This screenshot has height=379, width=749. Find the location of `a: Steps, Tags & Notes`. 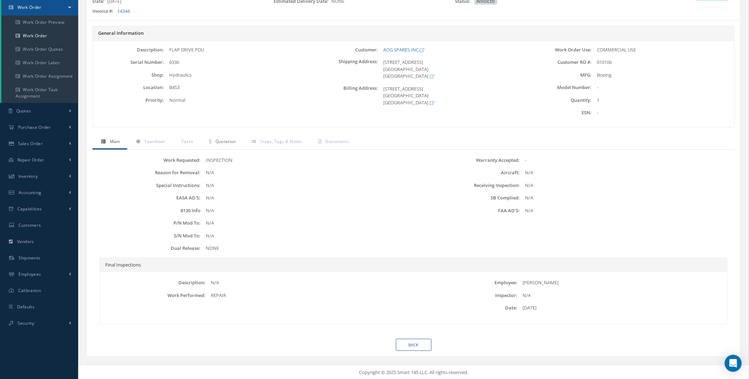

a: Steps, Tags & Notes is located at coordinates (276, 142).